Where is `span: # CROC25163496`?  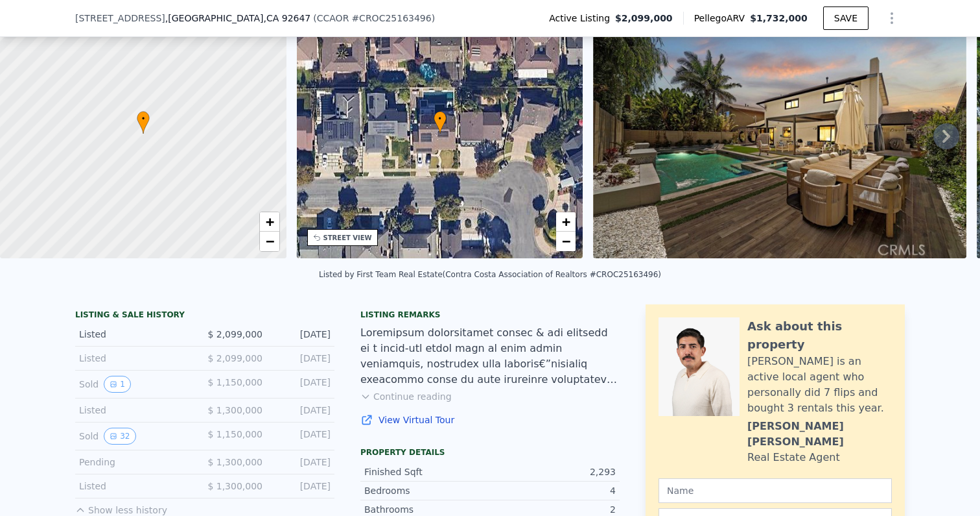 span: # CROC25163496 is located at coordinates (391, 19).